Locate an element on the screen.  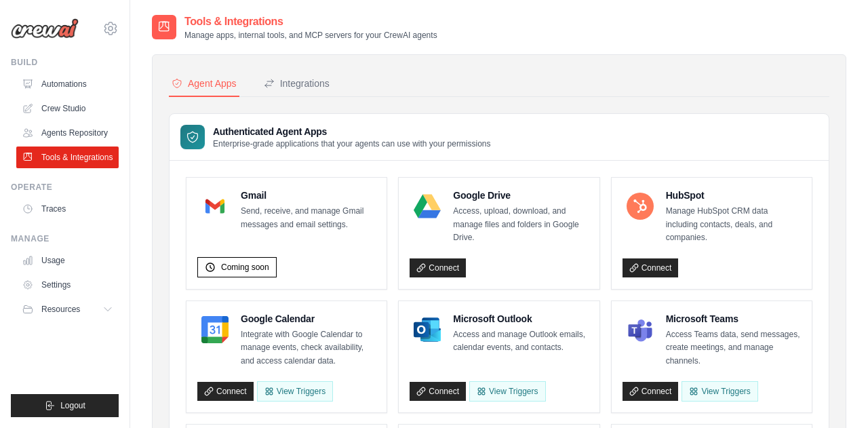
img: Google Drive Logo is located at coordinates (427, 206).